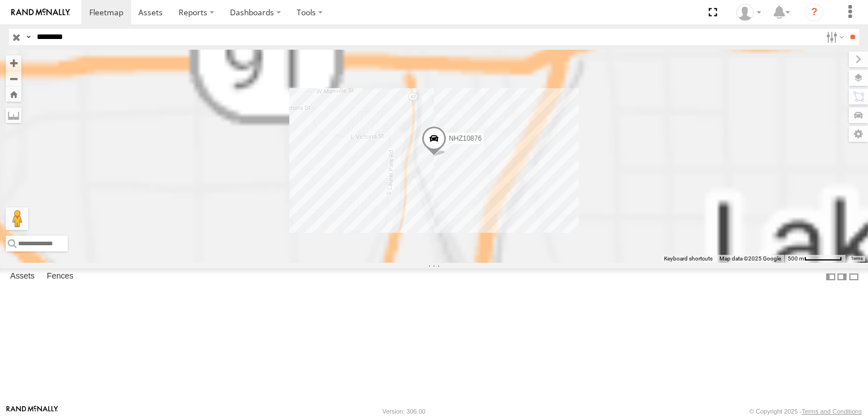 The image size is (868, 417). What do you see at coordinates (60, 277) in the screenshot?
I see `label: Fences` at bounding box center [60, 277].